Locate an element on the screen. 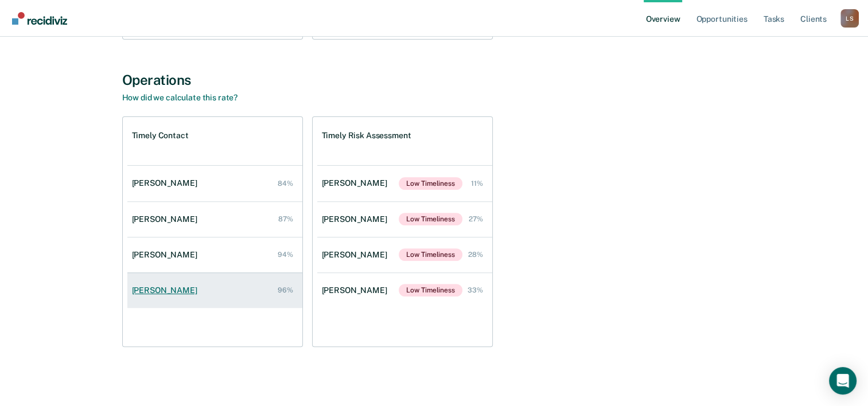  div: 33% is located at coordinates (475, 290).